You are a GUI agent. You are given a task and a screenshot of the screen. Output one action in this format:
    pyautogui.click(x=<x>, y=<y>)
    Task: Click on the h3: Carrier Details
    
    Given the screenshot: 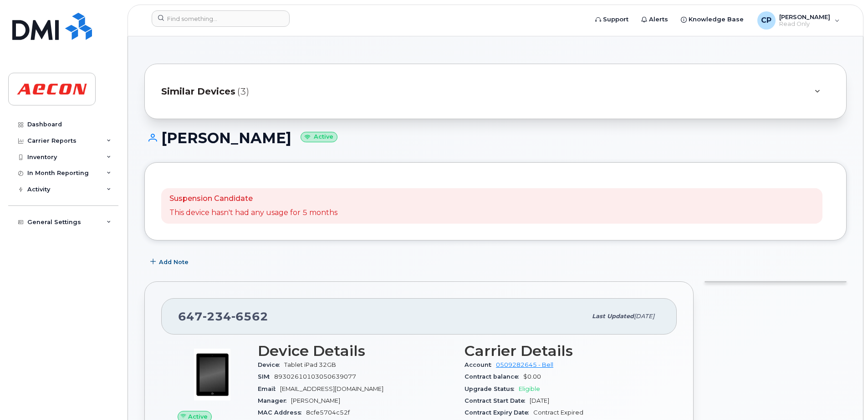 What is the action you would take?
    pyautogui.click(x=562, y=351)
    